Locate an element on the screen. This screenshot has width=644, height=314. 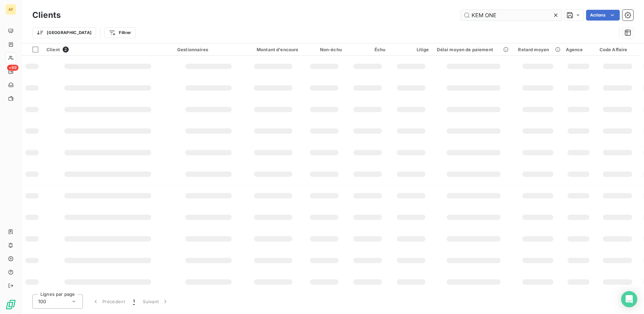
button: 1 is located at coordinates (134, 302).